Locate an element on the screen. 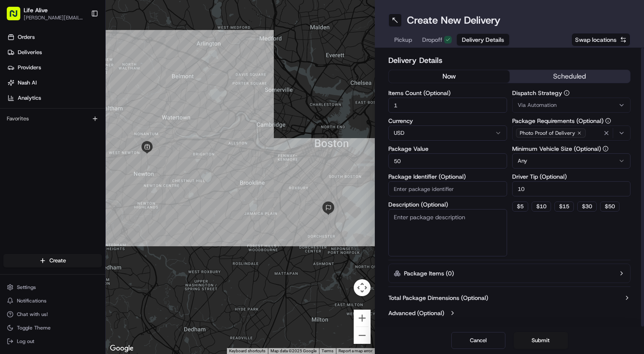  label: Driver Tip (Optional) is located at coordinates (572, 177).